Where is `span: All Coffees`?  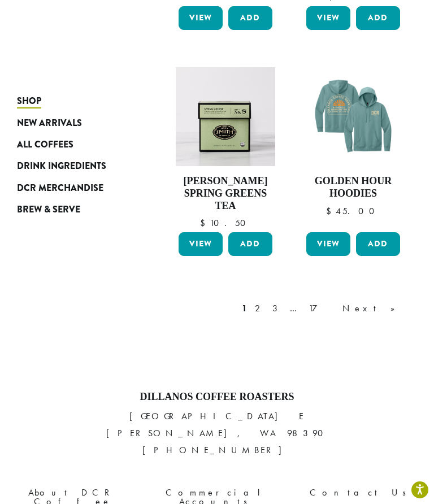
span: All Coffees is located at coordinates (45, 144).